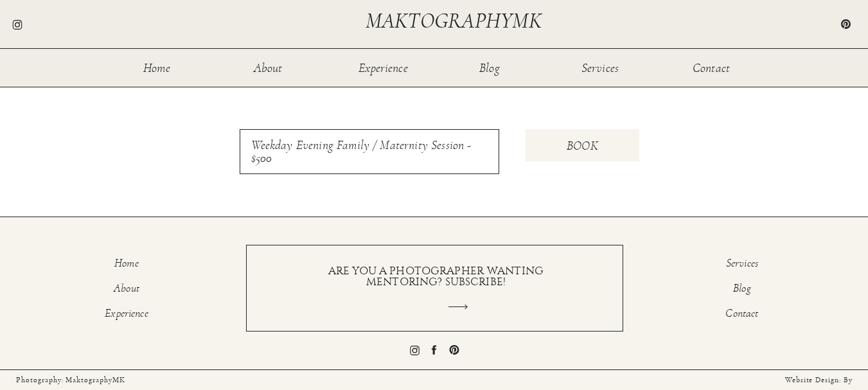  Describe the element at coordinates (86, 379) in the screenshot. I see `a: Photography: MaktographyMK` at that location.